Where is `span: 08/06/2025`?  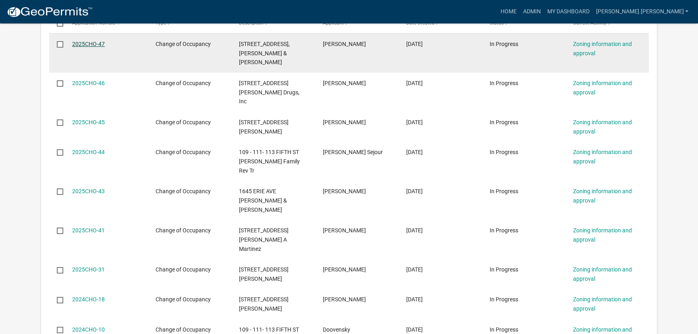 span: 08/06/2025 is located at coordinates (414, 44).